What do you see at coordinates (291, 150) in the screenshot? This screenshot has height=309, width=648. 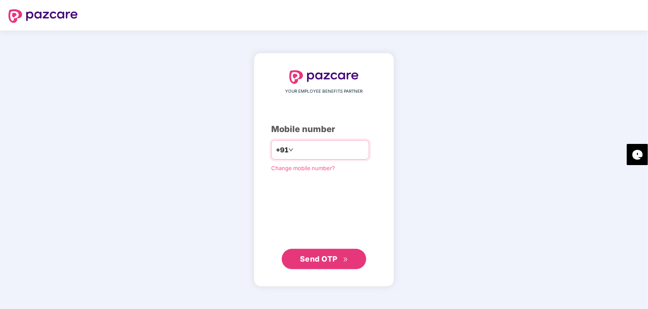 I see `span: down` at bounding box center [291, 150].